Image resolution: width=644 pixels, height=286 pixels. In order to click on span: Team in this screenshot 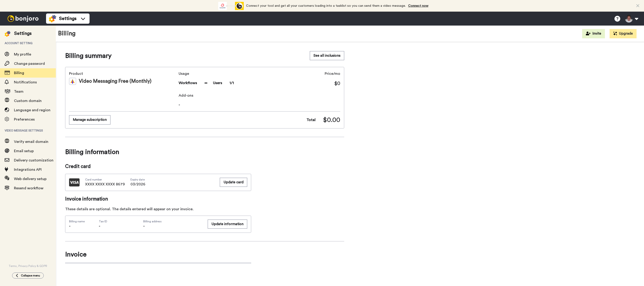, I will do `click(19, 92)`.